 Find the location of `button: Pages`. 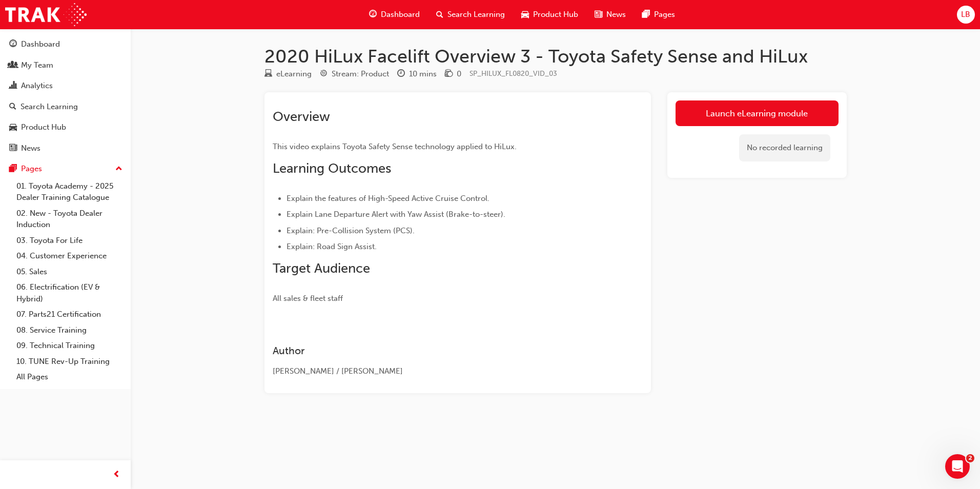

button: Pages is located at coordinates (65, 169).